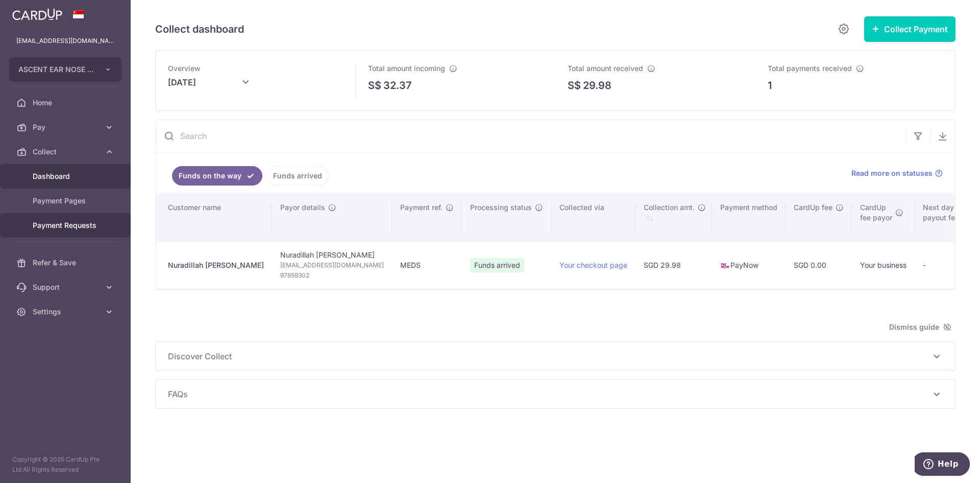 Image resolution: width=980 pixels, height=483 pixels. Describe the element at coordinates (749, 217) in the screenshot. I see `th: Payment method` at that location.